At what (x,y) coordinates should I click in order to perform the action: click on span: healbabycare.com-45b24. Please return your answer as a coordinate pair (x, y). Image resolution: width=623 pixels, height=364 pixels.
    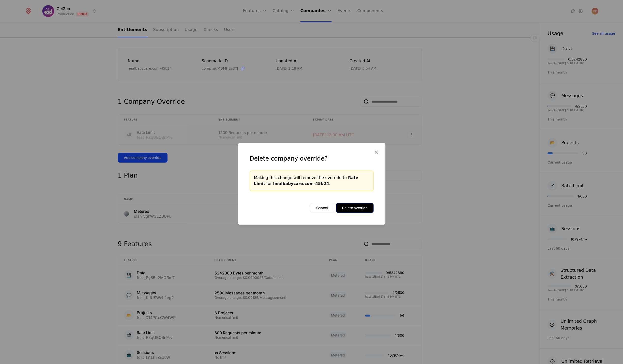
    Looking at the image, I should click on (301, 183).